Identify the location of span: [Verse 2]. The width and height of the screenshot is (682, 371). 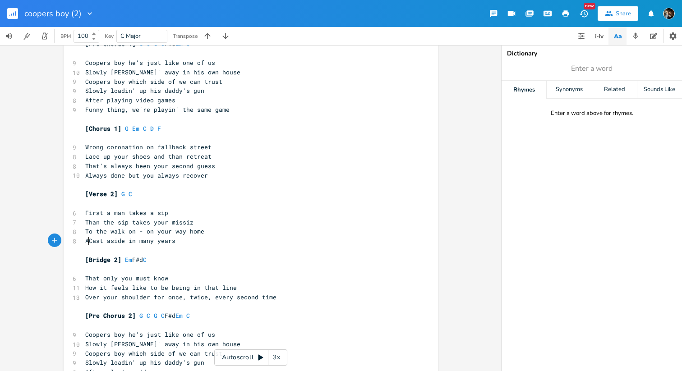
(102, 194).